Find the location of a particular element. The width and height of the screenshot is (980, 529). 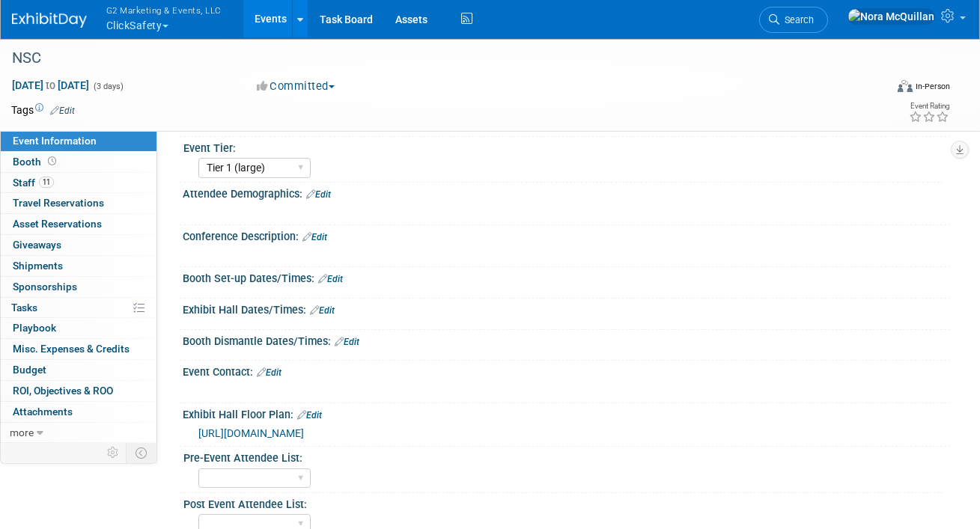

a: ROI, Objectives & ROO is located at coordinates (79, 391).